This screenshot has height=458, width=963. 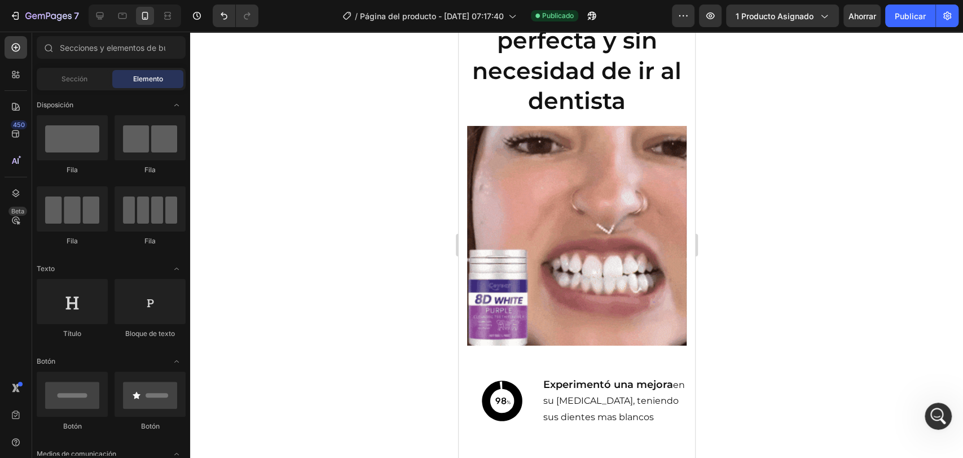 I want to click on font: Bloque de texto, so click(x=150, y=333).